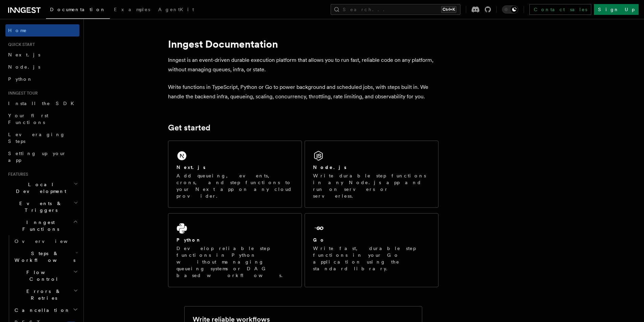 This screenshot has height=322, width=644. Describe the element at coordinates (18, 30) in the screenshot. I see `span: Home` at that location.